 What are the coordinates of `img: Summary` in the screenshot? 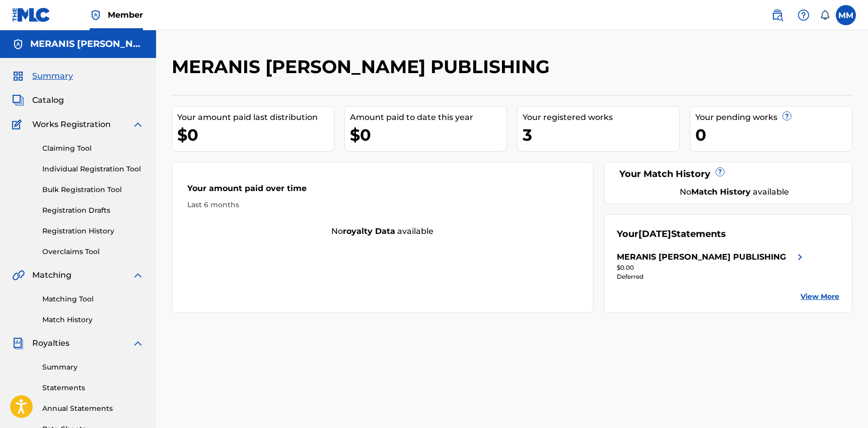 It's located at (18, 76).